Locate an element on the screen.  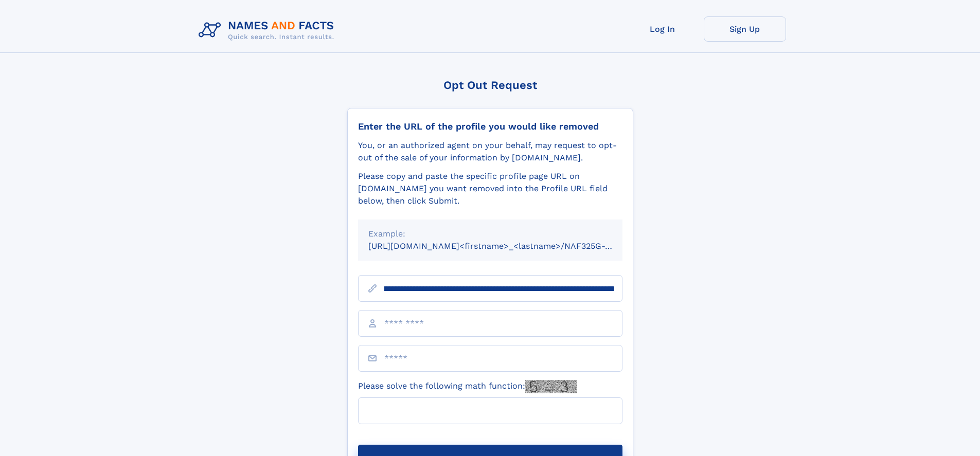
div: Opt Out Request is located at coordinates (490, 85).